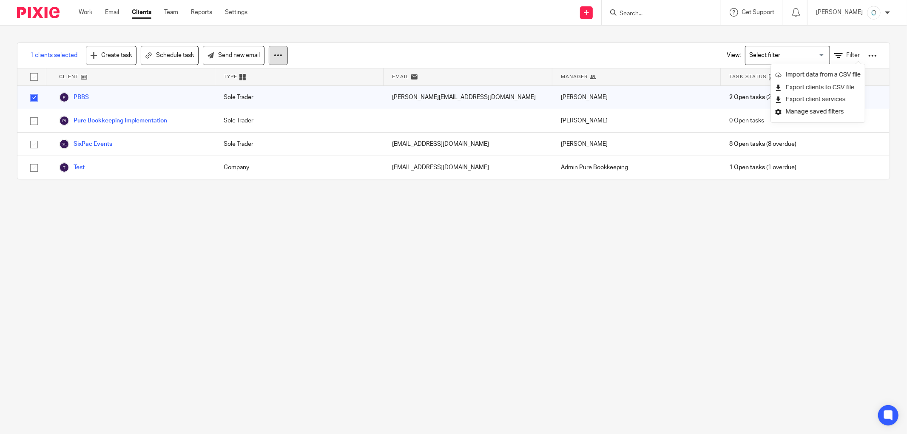 This screenshot has width=907, height=434. I want to click on div: Search for option, so click(787, 55).